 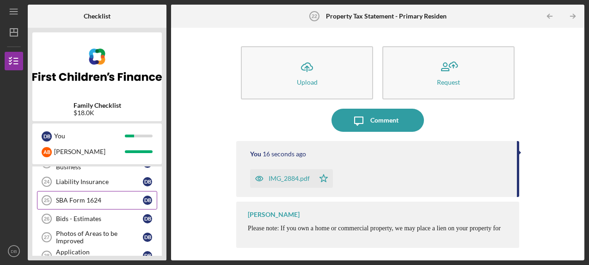 What do you see at coordinates (47, 152) in the screenshot?
I see `div: A B` at bounding box center [47, 152].